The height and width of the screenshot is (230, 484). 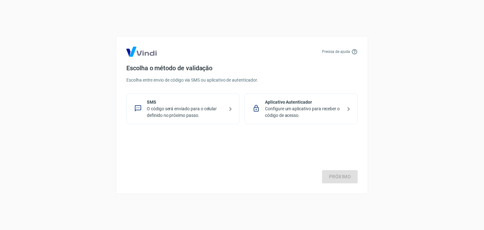 I want to click on p: O código será enviado para o celular definido no próximo passo., so click(x=185, y=112).